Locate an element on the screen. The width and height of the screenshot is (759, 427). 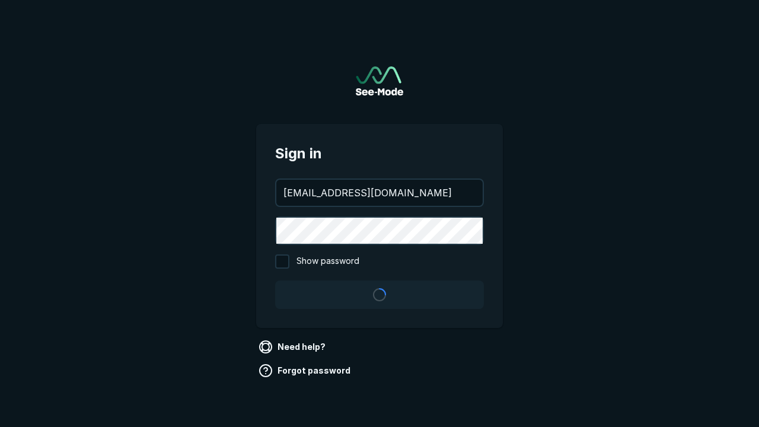
span: Show password is located at coordinates (328, 262).